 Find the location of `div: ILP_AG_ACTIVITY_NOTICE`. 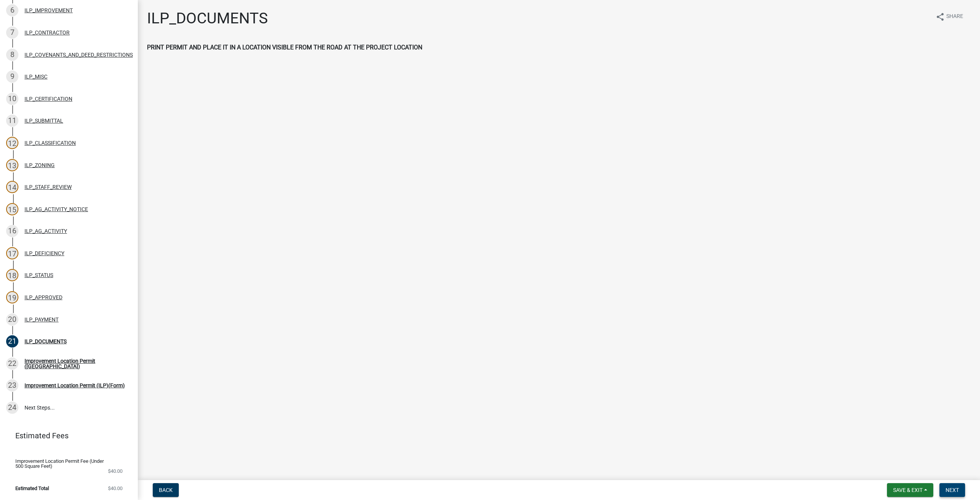

div: ILP_AG_ACTIVITY_NOTICE is located at coordinates (56, 209).